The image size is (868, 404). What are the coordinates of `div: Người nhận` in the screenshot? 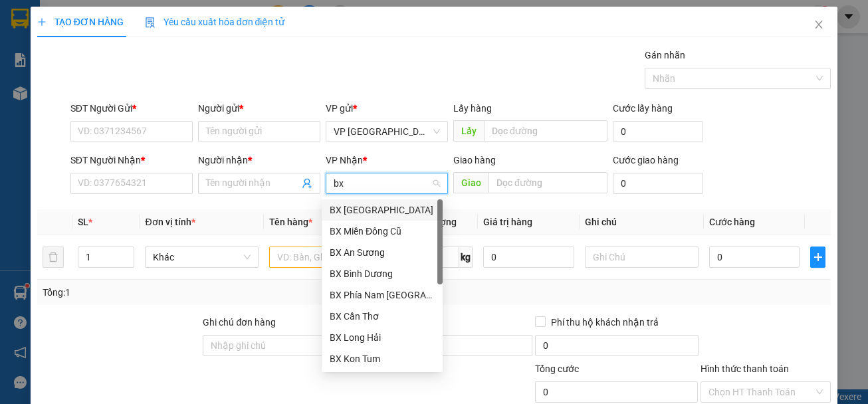 It's located at (259, 160).